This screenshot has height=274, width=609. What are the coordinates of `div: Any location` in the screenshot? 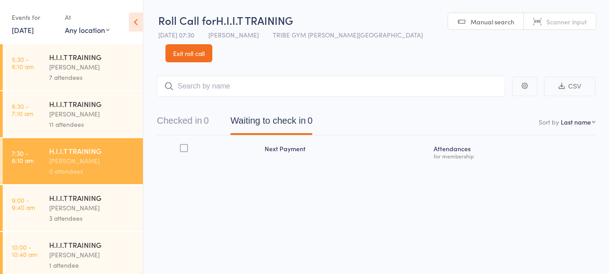 It's located at (87, 30).